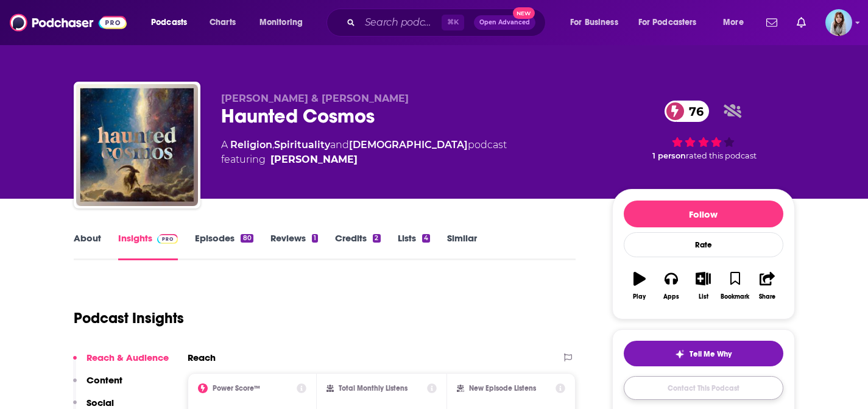 The image size is (868, 409). Describe the element at coordinates (224, 247) in the screenshot. I see `a: Episodes80` at that location.